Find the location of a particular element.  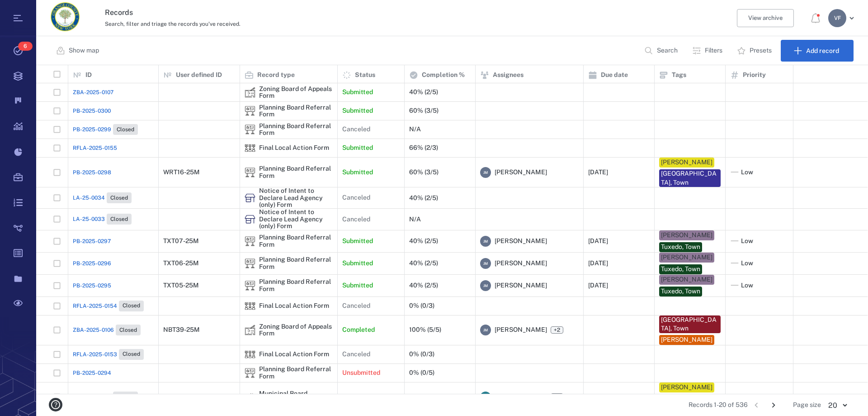

div: TXT05-25M is located at coordinates (181, 285).